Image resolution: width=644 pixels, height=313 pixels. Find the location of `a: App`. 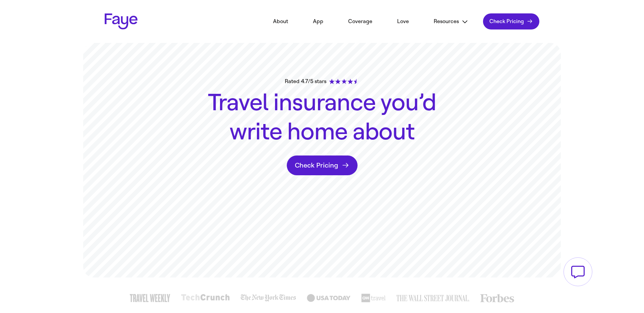

a: App is located at coordinates (318, 21).